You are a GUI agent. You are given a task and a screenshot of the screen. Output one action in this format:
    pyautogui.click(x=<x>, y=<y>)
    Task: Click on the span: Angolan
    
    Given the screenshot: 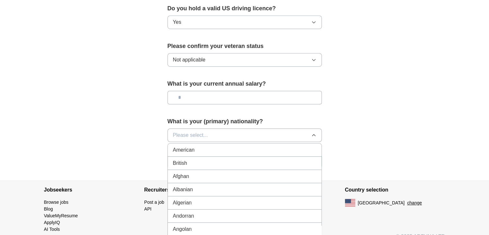 What is the action you would take?
    pyautogui.click(x=182, y=229)
    